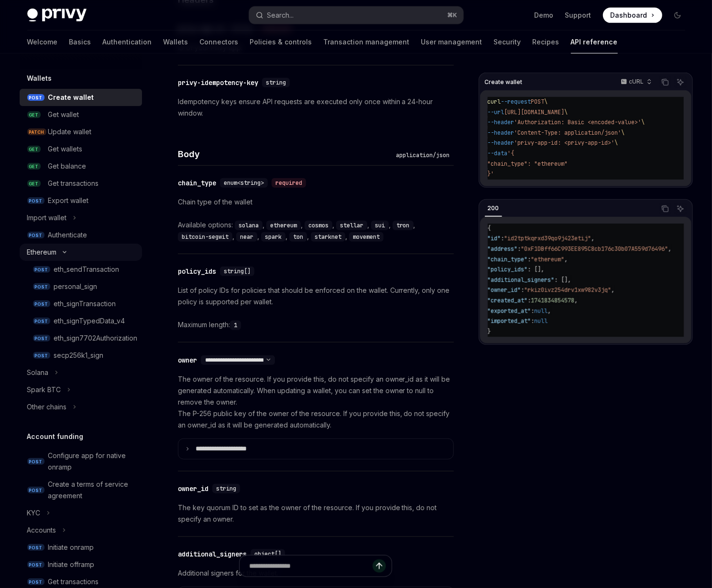  What do you see at coordinates (67, 166) in the screenshot?
I see `div: Get balance` at bounding box center [67, 166].